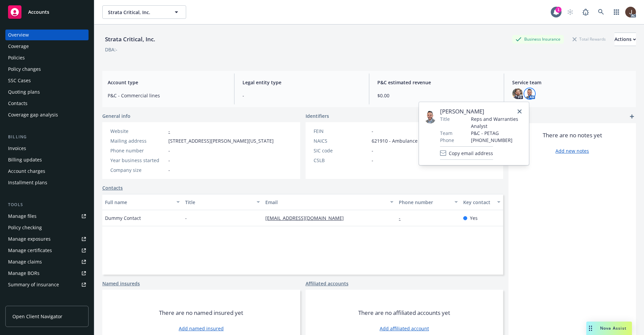 The image size is (644, 335). I want to click on span: P&C - Commercial lines, so click(167, 95).